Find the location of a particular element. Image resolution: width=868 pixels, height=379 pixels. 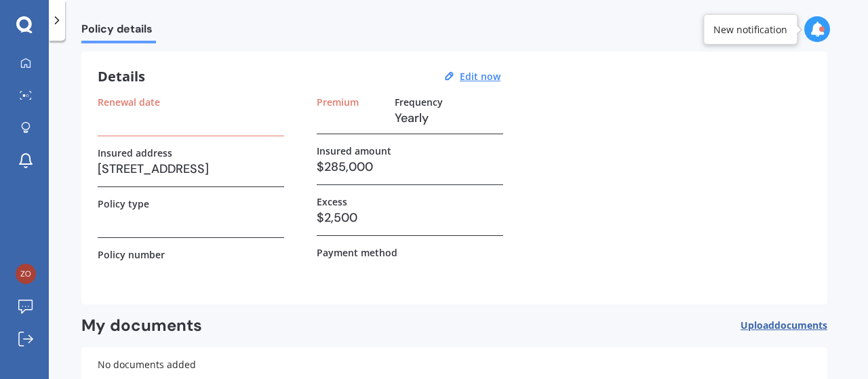

h3: $2,500 is located at coordinates (410, 218).